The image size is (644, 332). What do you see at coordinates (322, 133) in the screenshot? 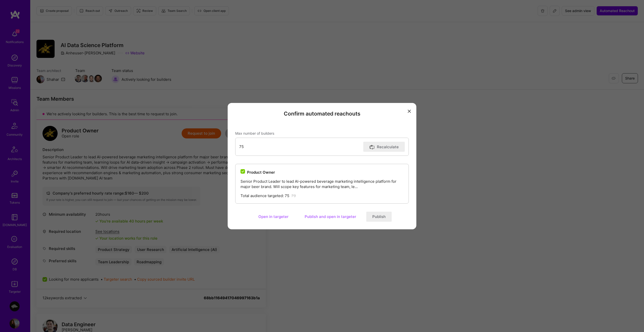
I see `label: Max number of builders` at bounding box center [322, 133].